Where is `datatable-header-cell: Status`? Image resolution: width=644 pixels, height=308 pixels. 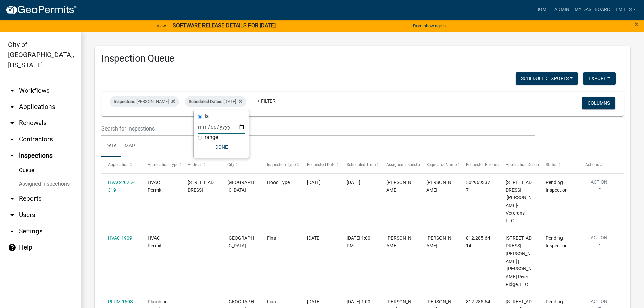 datatable-header-cell: Status is located at coordinates (559, 165).